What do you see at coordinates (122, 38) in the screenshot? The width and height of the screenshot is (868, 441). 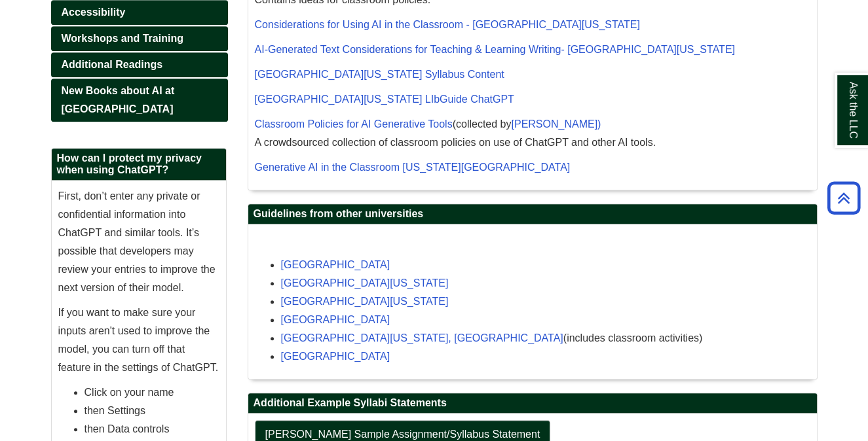 I see `span: Workshops and Training` at bounding box center [122, 38].